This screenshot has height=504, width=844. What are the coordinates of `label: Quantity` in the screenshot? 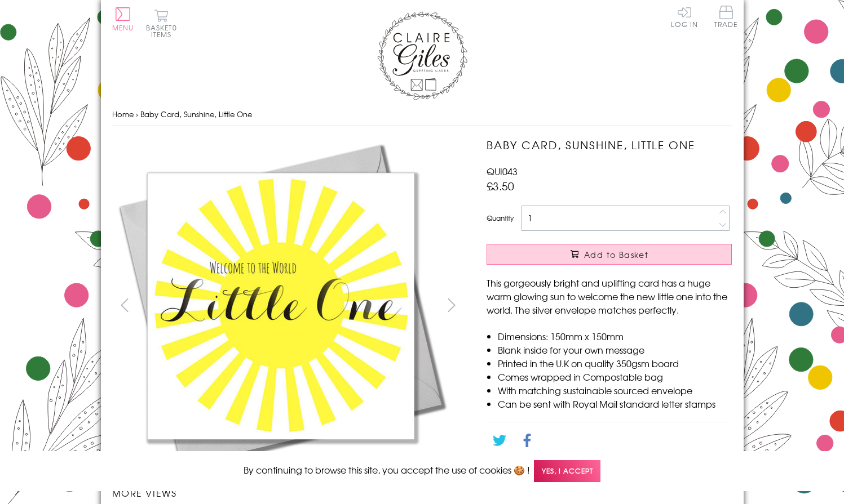 It's located at (500, 218).